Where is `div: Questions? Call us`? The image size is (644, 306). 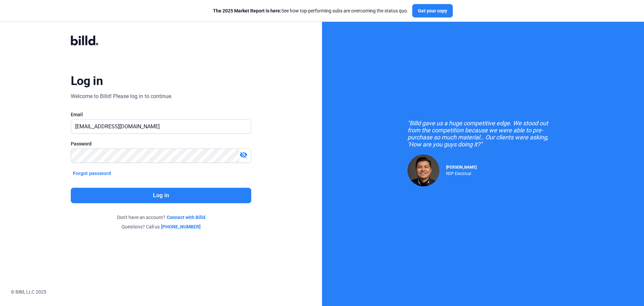
div: Questions? Call us is located at coordinates (161, 227).